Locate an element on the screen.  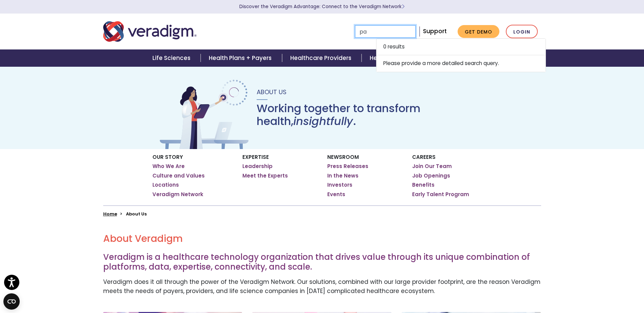
a: Life Sciences is located at coordinates (173, 58).